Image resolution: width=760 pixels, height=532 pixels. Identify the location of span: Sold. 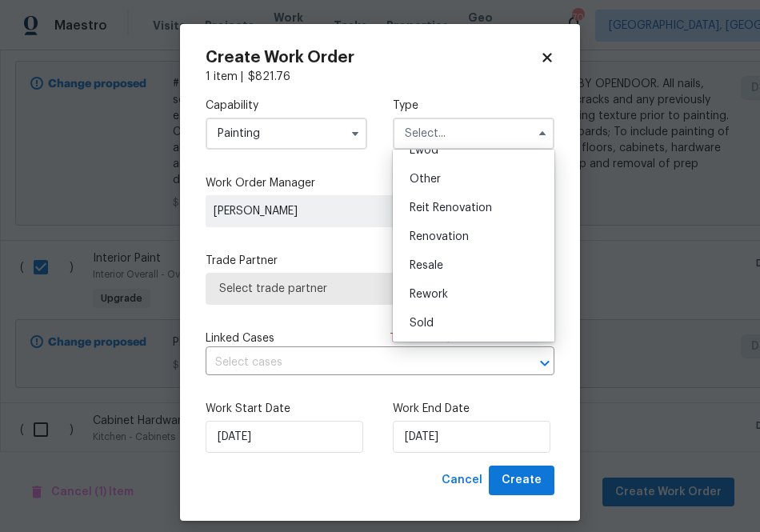
(422, 323).